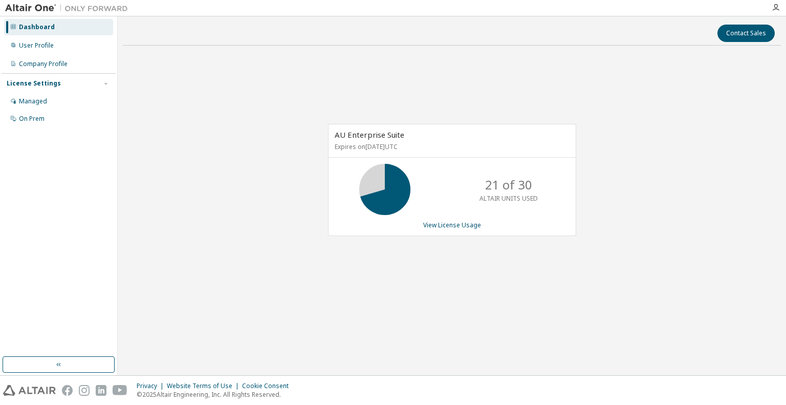  I want to click on div: Cookie Consent, so click(268, 386).